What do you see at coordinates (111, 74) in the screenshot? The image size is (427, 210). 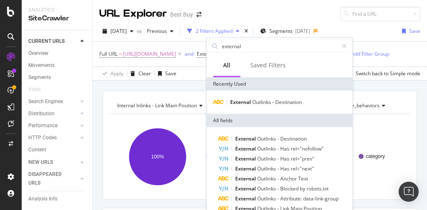 I see `button: Apply` at bounding box center [111, 74].